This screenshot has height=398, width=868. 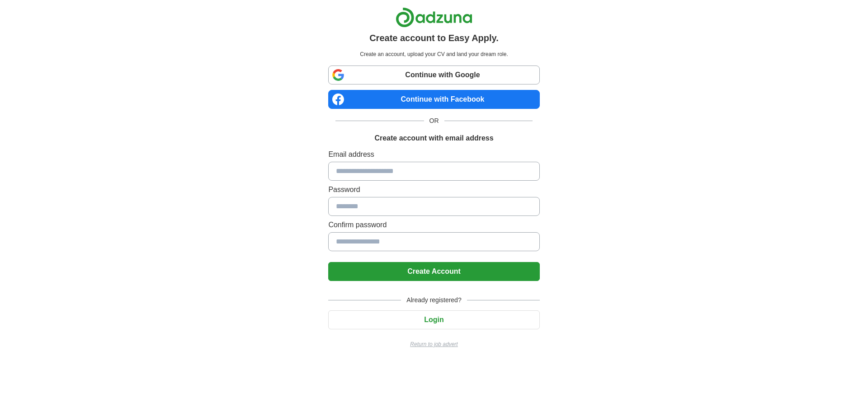 I want to click on p: Return to job advert, so click(x=434, y=344).